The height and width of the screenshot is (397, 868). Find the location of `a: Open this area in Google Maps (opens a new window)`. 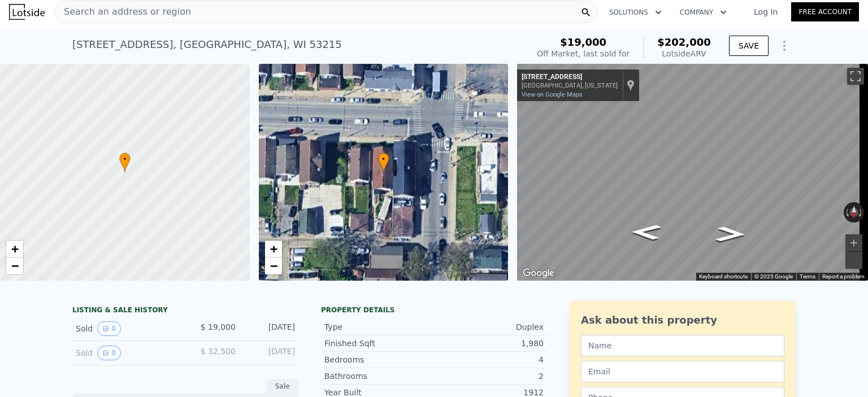

a: Open this area in Google Maps (opens a new window) is located at coordinates (539, 274).